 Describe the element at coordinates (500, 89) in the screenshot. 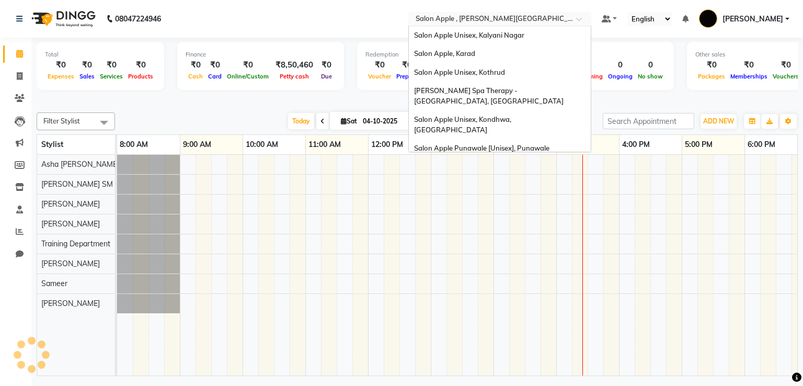

I see `ng-dropdown-panel: Options list` at that location.